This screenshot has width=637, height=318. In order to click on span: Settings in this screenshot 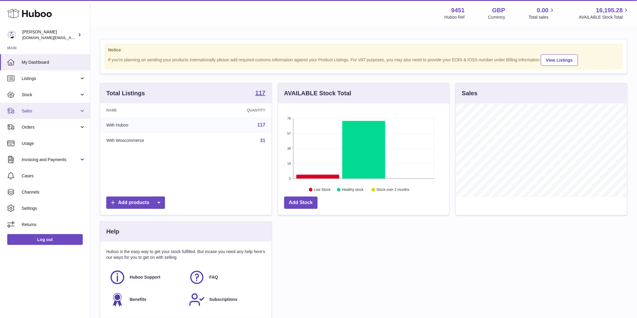, I will do `click(54, 209)`.